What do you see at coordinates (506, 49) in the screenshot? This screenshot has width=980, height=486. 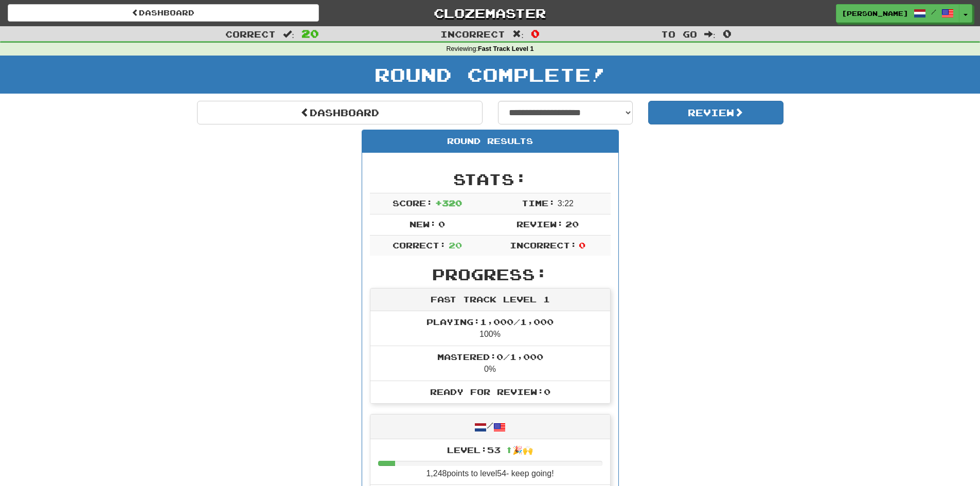 I see `strong: Fast Track Level 1` at bounding box center [506, 49].